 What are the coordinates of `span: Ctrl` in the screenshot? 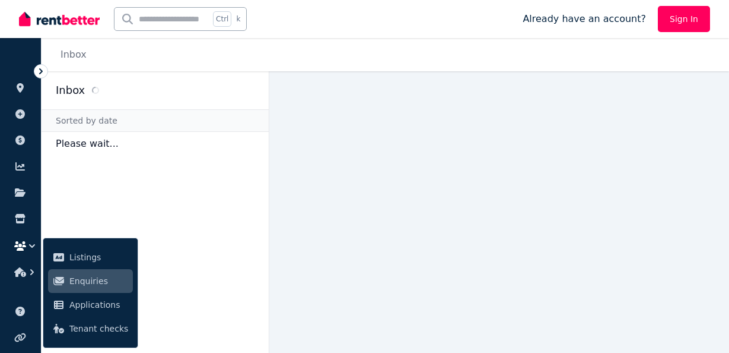 It's located at (222, 19).